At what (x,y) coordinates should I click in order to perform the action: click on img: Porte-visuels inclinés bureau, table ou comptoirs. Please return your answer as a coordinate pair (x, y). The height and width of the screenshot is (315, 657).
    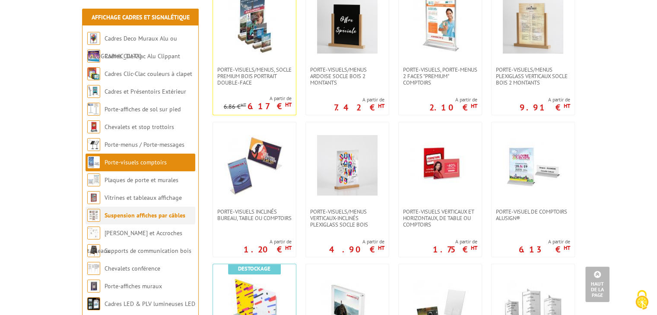
    Looking at the image, I should click on (255, 166).